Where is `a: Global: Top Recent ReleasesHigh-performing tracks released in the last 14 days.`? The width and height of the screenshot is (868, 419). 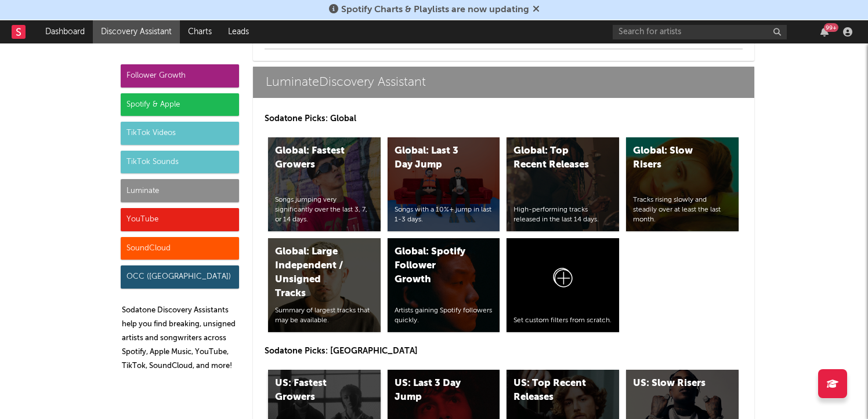 a: Global: Top Recent ReleasesHigh-performing tracks released in the last 14 days. is located at coordinates (563, 184).